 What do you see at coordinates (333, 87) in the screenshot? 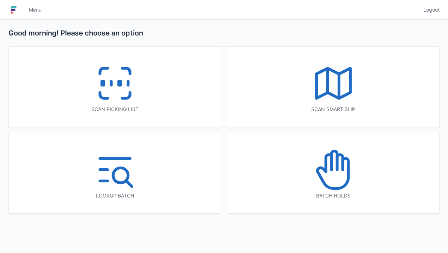
I see `a: Scan smart slip` at bounding box center [333, 87].